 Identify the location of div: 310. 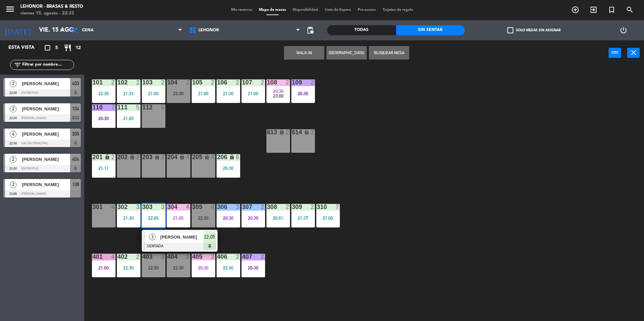
(317, 207).